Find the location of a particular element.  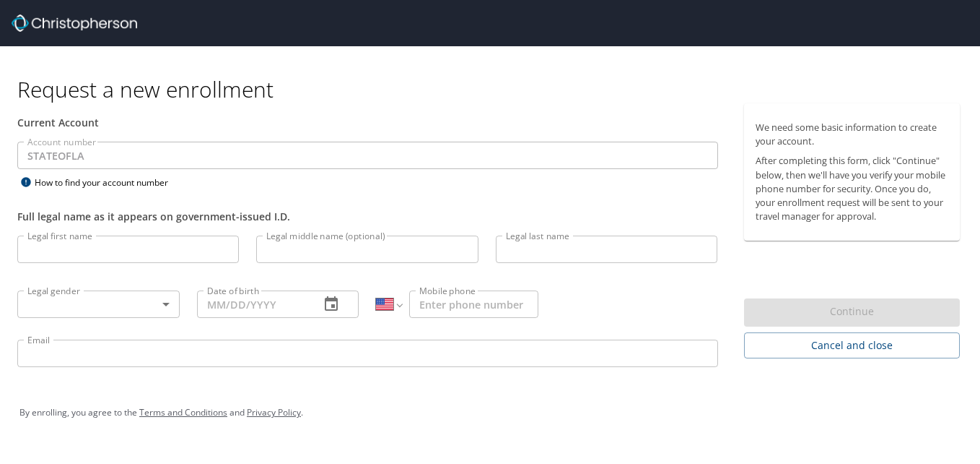

img: cbt logo is located at coordinates (74, 23).